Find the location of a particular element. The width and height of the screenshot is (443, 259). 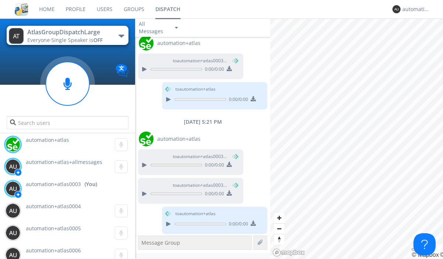

a: Mapbox logo is located at coordinates (289, 253).